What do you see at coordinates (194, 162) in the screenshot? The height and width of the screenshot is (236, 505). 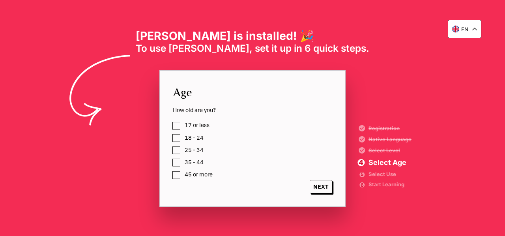 I see `span: 35 - 44` at bounding box center [194, 162].